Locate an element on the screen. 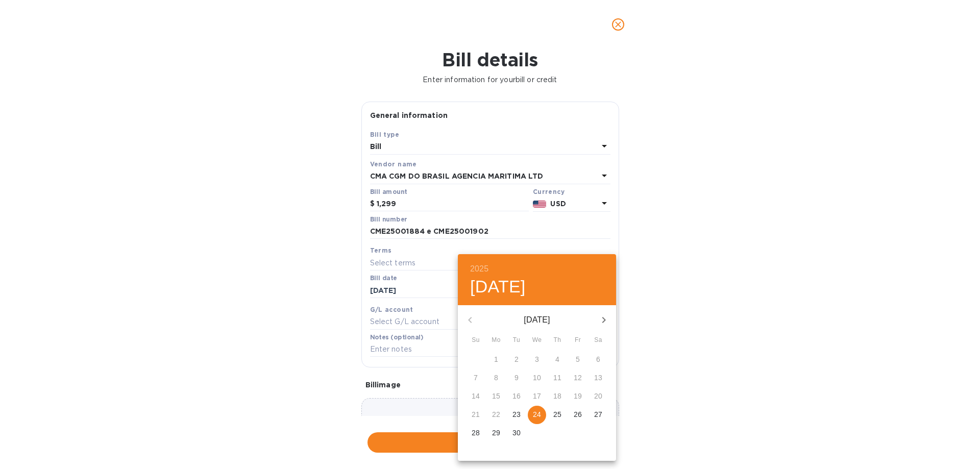 The image size is (980, 469). button: 27 is located at coordinates (598, 415).